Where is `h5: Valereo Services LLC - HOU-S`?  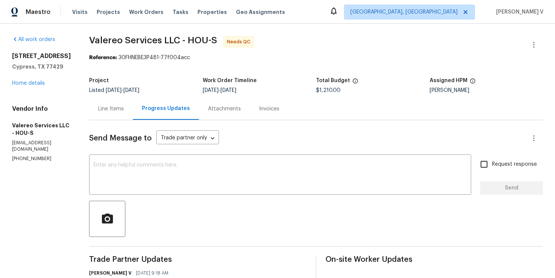
h5: Valereo Services LLC - HOU-S is located at coordinates (42, 129).